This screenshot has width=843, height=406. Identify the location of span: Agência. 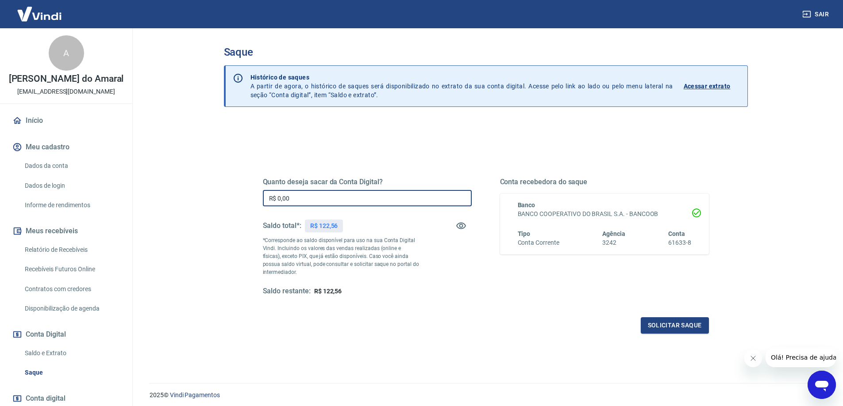
(613, 234).